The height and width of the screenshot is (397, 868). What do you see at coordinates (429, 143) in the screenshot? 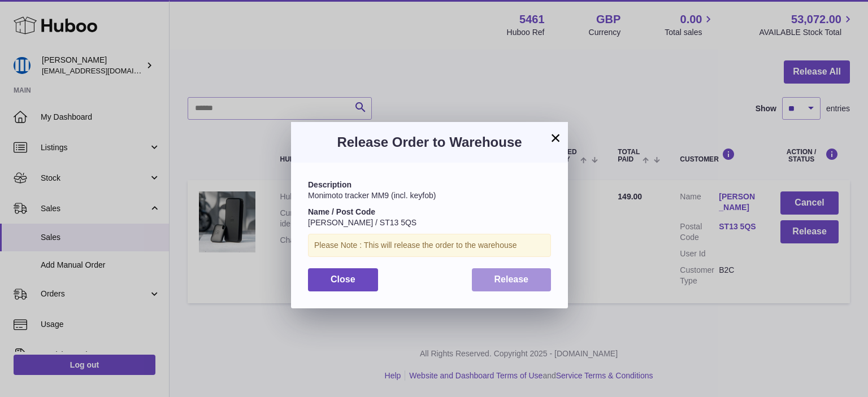
I see `h3: Release Order to Warehouse` at bounding box center [429, 143].